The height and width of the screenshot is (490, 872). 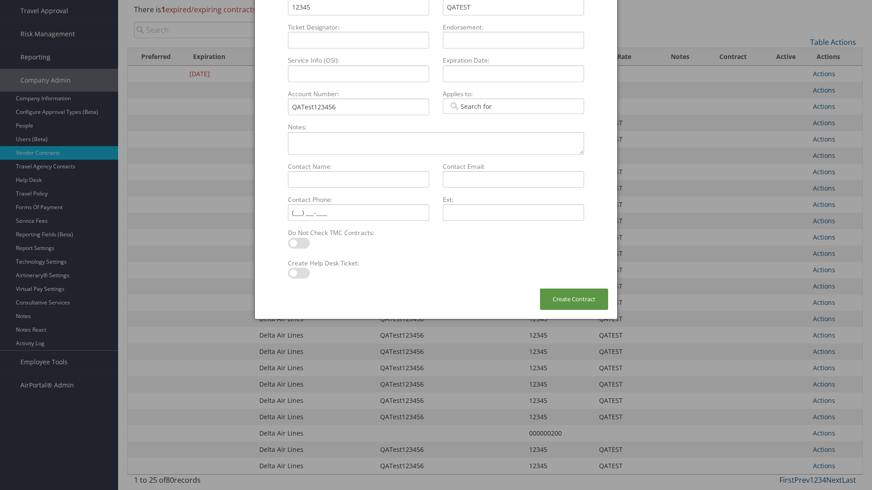 What do you see at coordinates (358, 233) in the screenshot?
I see `label: Do Not Check TMC Contracts:` at bounding box center [358, 233].